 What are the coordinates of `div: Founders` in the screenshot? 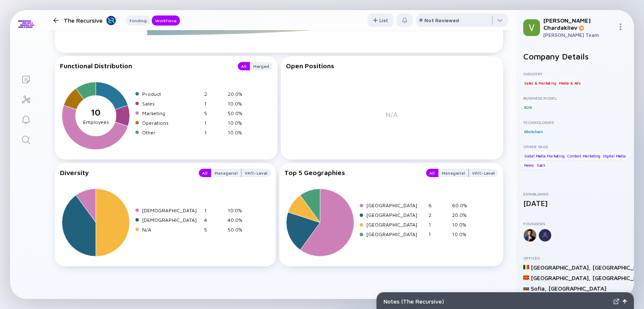 It's located at (575, 223).